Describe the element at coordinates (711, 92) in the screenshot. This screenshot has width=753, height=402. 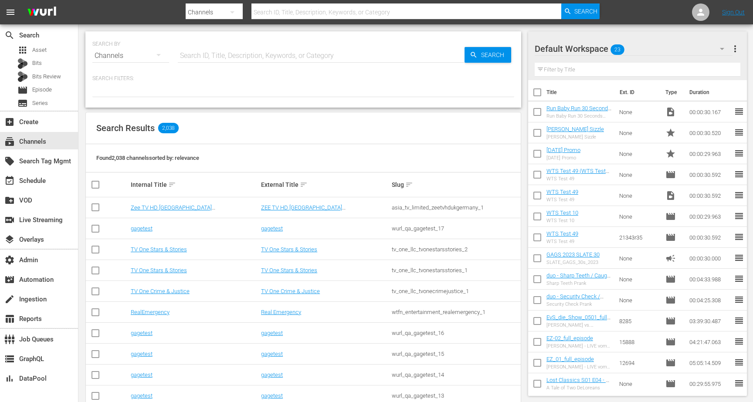
I see `th: Duration` at that location.